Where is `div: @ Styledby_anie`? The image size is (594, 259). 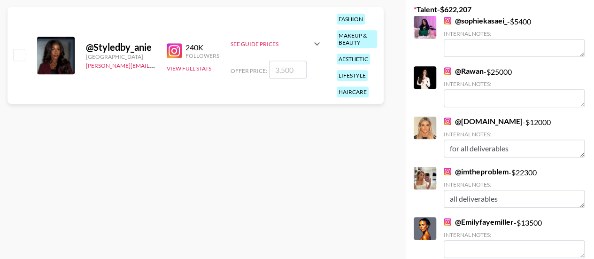
div: @ Styledby_anie is located at coordinates (121, 47).